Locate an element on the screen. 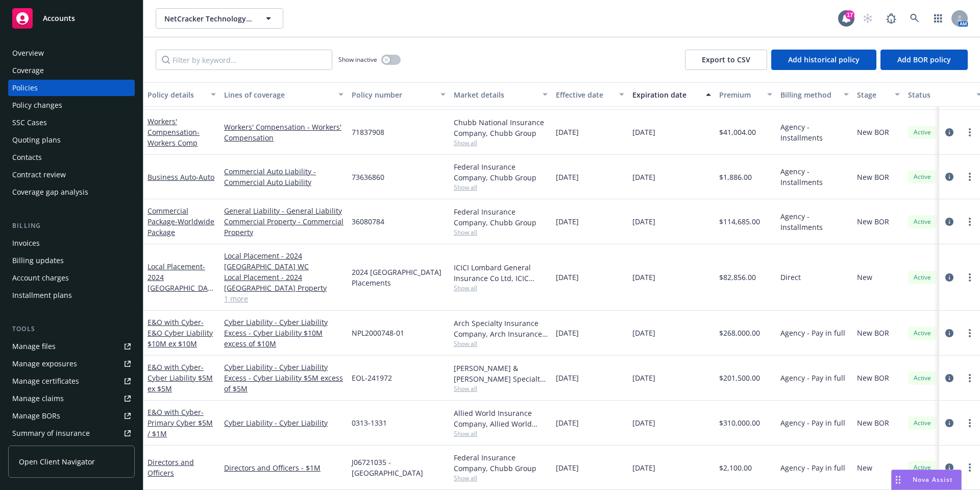  a: Switch app is located at coordinates (938, 19).